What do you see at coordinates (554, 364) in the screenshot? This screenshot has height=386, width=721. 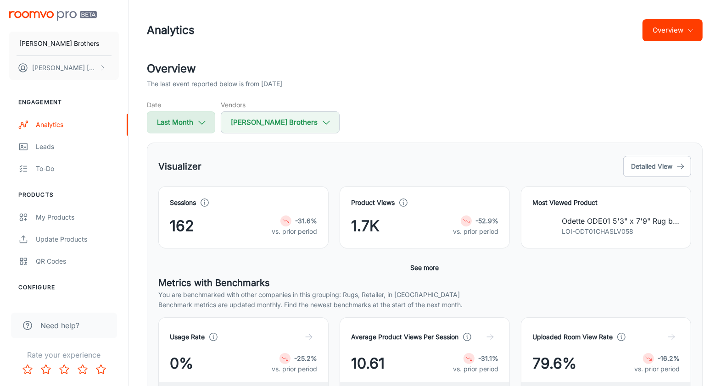 I see `span: 79.6%` at bounding box center [554, 364].